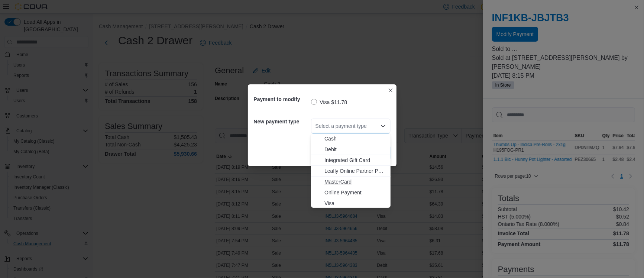 Image resolution: width=644 pixels, height=278 pixels. Describe the element at coordinates (351, 149) in the screenshot. I see `button: Debit` at that location.